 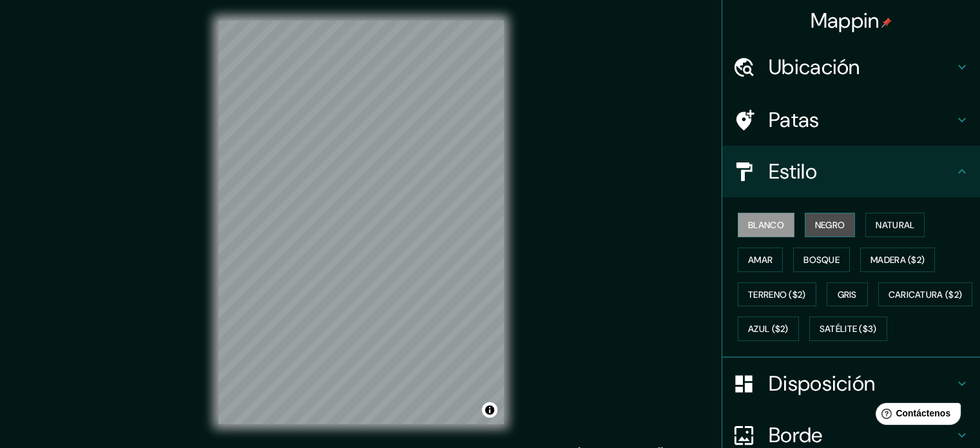 What do you see at coordinates (821, 260) in the screenshot?
I see `button: Bosque` at bounding box center [821, 260].